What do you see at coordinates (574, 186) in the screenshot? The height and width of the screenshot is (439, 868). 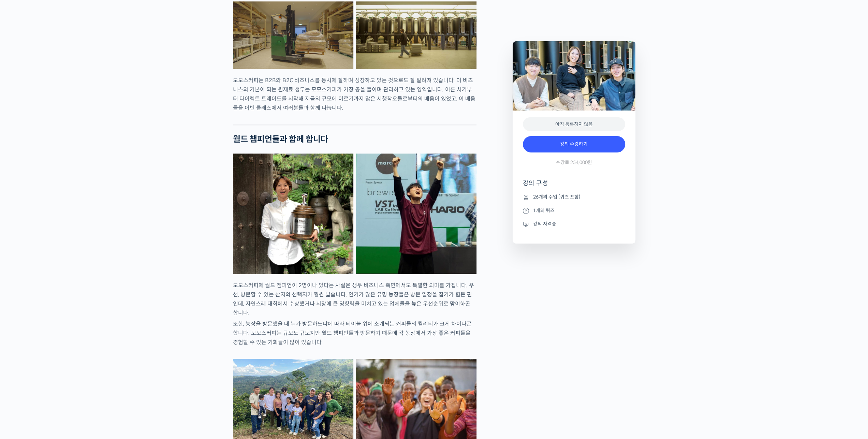 I see `h4: 강의 구성` at bounding box center [574, 186].